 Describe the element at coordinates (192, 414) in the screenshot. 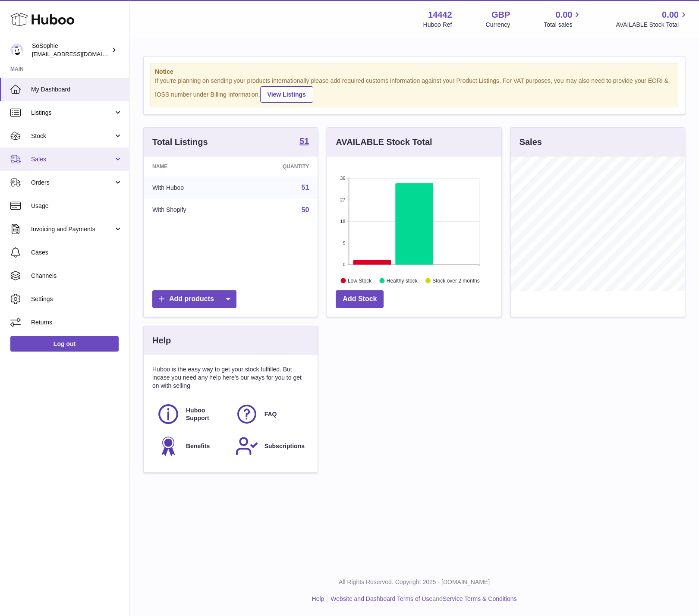

I see `a: Huboo Support` at that location.